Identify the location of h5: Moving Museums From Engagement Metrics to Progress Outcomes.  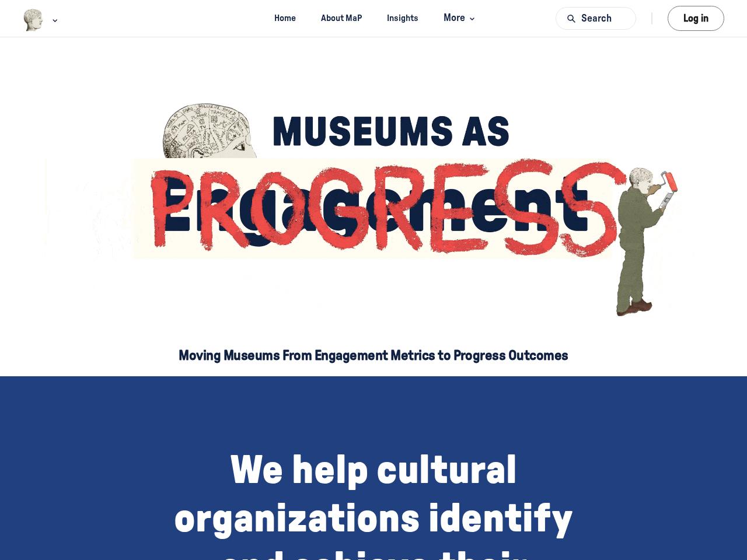
(373, 356).